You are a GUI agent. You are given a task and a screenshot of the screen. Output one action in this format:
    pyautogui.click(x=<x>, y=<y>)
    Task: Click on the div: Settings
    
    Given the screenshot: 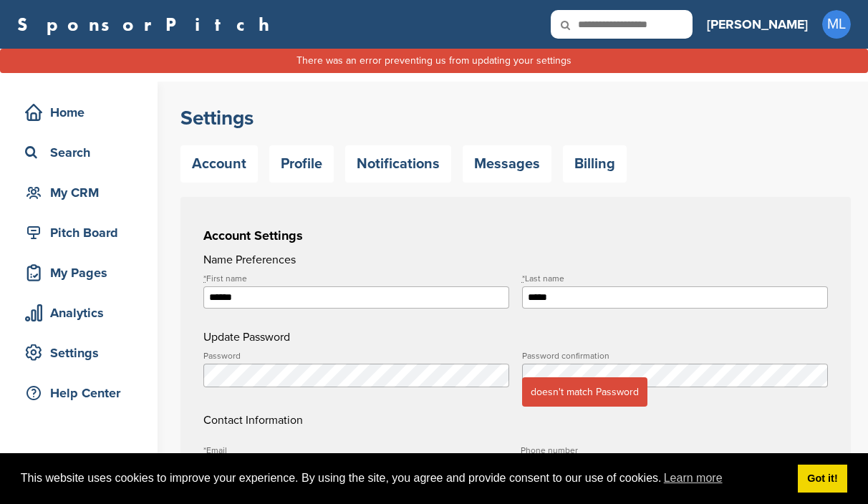 What is the action you would take?
    pyautogui.click(x=82, y=353)
    